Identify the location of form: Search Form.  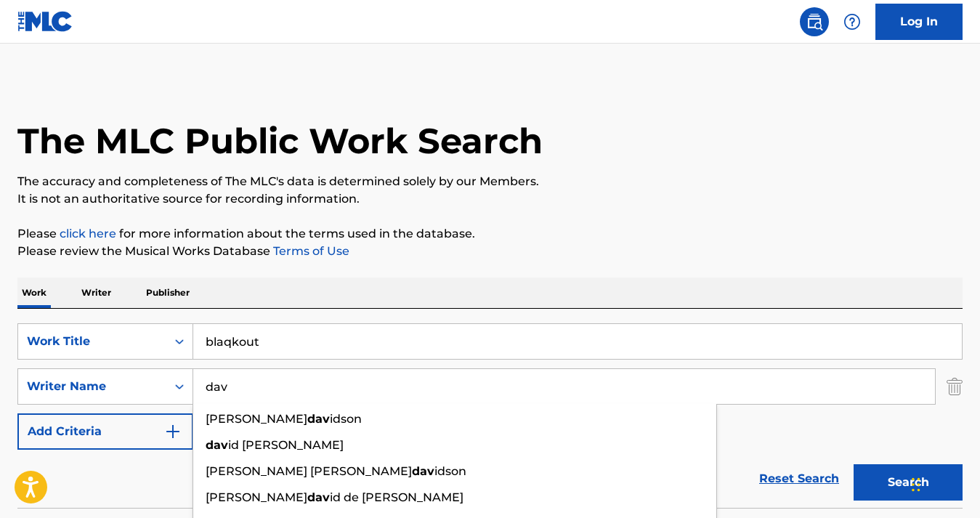
(490, 415).